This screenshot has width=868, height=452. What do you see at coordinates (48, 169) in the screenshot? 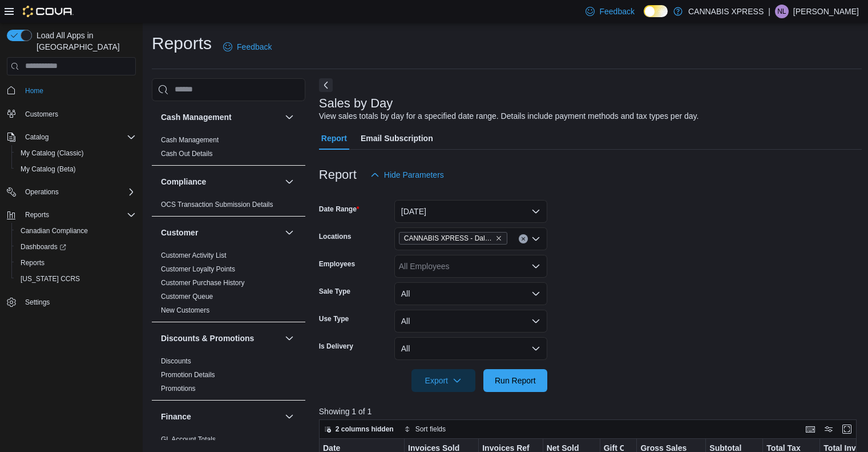
I see `a: My Catalog (Beta)` at bounding box center [48, 169].